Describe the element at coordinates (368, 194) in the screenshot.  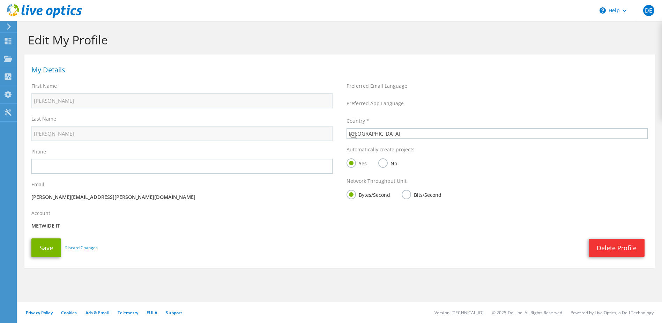
I see `label: Bytes/Second` at that location.